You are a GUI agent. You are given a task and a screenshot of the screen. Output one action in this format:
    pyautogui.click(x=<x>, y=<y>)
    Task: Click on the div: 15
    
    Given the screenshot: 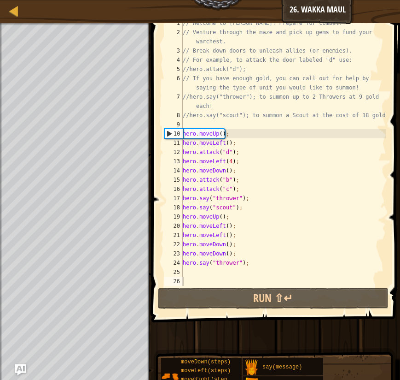 What is the action you would take?
    pyautogui.click(x=174, y=180)
    